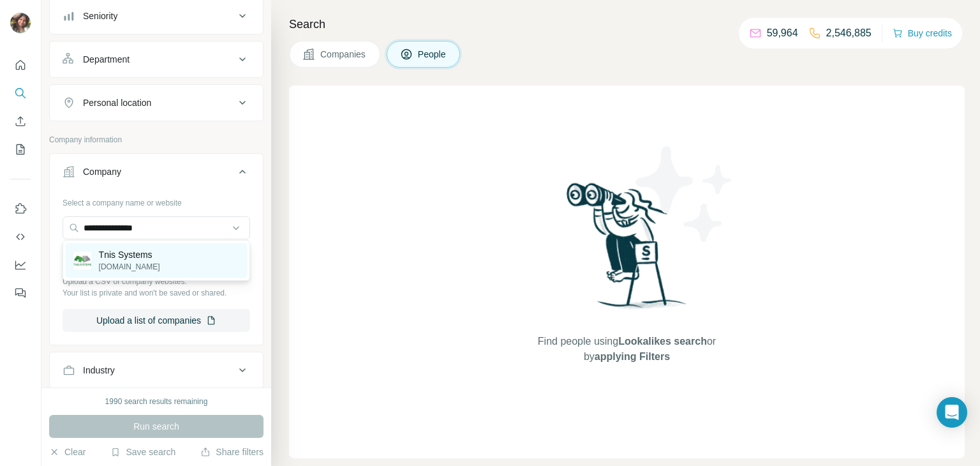  What do you see at coordinates (117, 102) in the screenshot?
I see `div: Personal location` at bounding box center [117, 102].